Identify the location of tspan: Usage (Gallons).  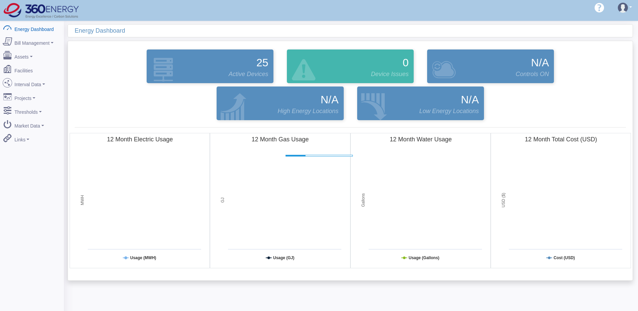
(424, 258).